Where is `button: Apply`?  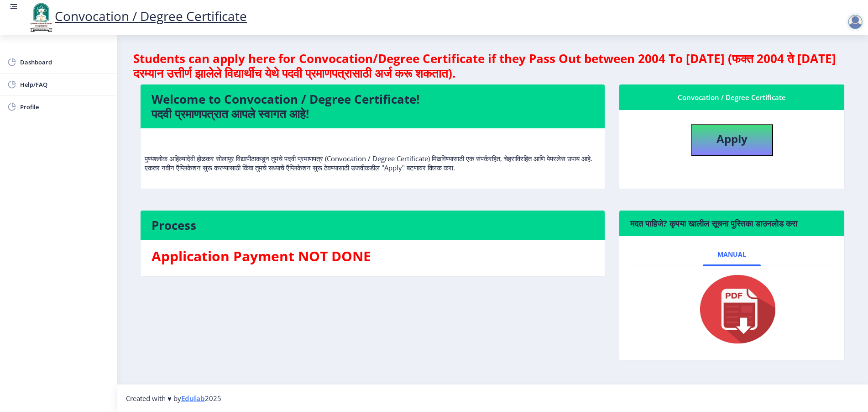 button: Apply is located at coordinates (732, 140).